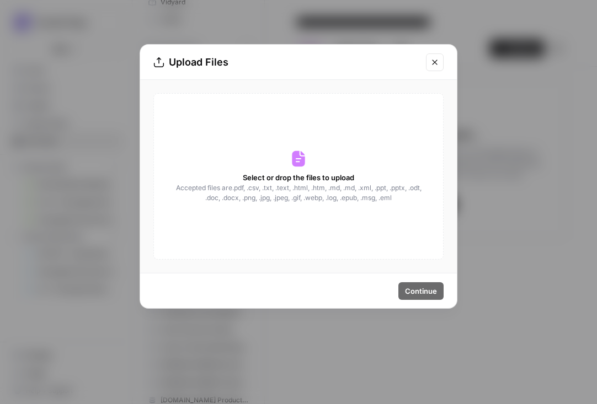 The height and width of the screenshot is (404, 597). Describe the element at coordinates (434, 62) in the screenshot. I see `button: Close modal` at that location.